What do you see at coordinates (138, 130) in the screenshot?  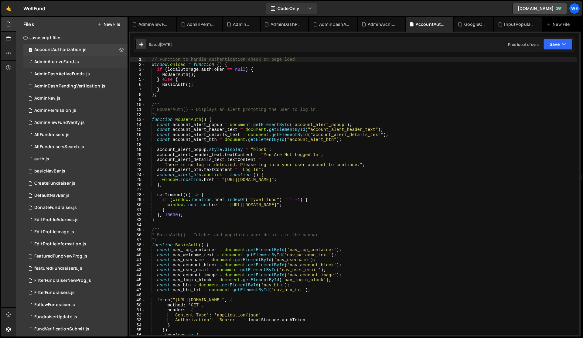 I see `div: 15` at bounding box center [138, 130].